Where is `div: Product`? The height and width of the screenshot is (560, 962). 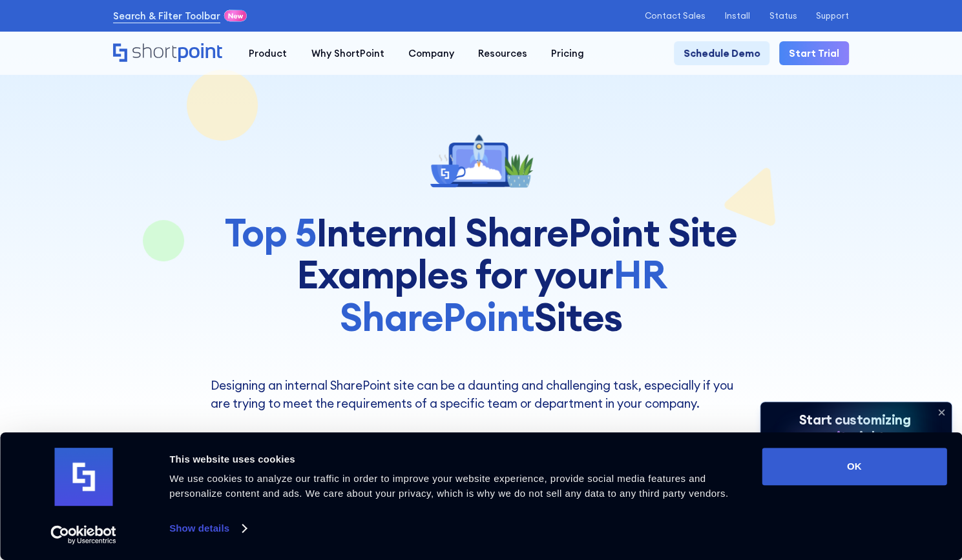
div: Product is located at coordinates (267, 53).